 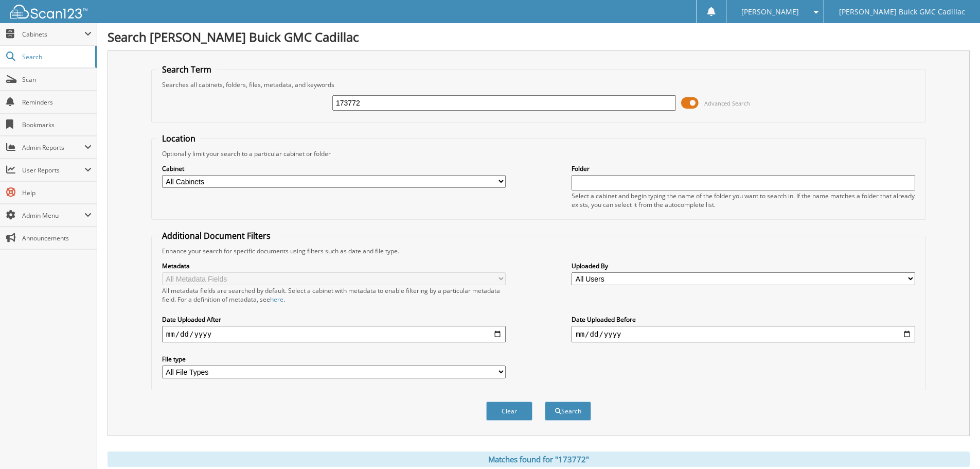 What do you see at coordinates (744, 319) in the screenshot?
I see `label: Date Uploaded Before` at bounding box center [744, 319].